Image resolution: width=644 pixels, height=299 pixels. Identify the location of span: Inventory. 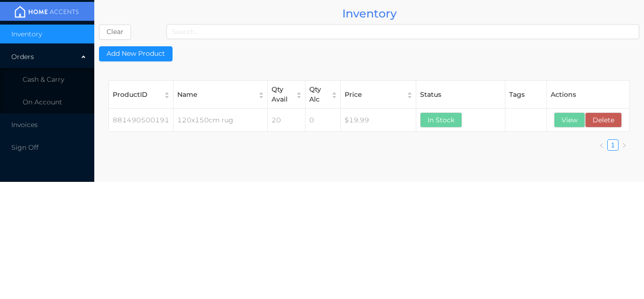
(26, 34).